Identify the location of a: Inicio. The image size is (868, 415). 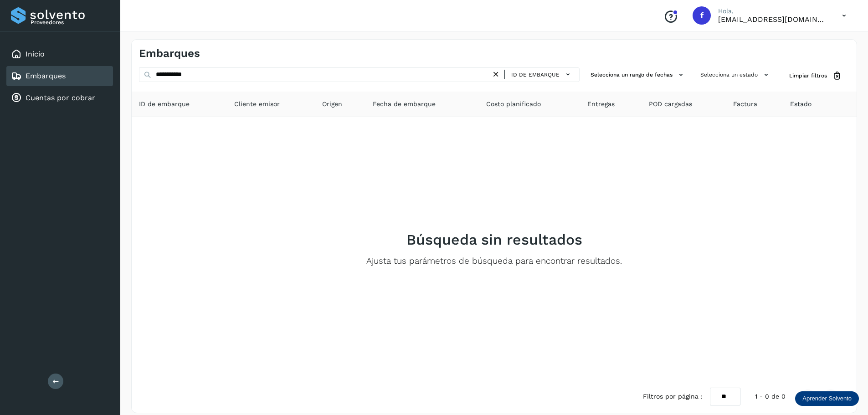
(35, 54).